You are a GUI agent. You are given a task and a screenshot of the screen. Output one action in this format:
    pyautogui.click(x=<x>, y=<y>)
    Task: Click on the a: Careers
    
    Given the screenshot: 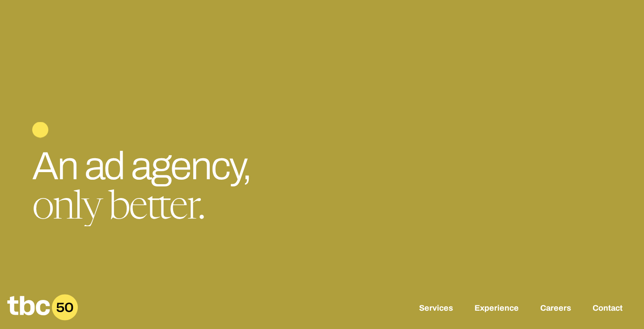 What is the action you would take?
    pyautogui.click(x=556, y=309)
    